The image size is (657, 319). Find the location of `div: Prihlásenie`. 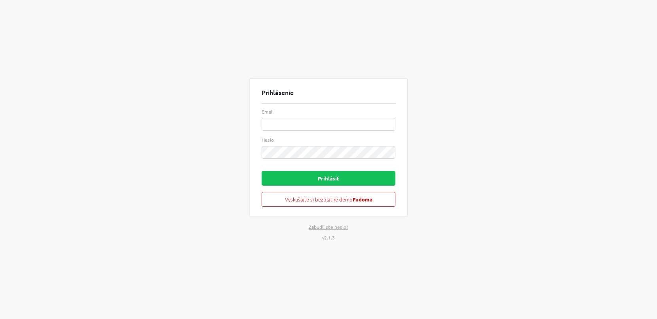

div: Prihlásenie is located at coordinates (328, 96).